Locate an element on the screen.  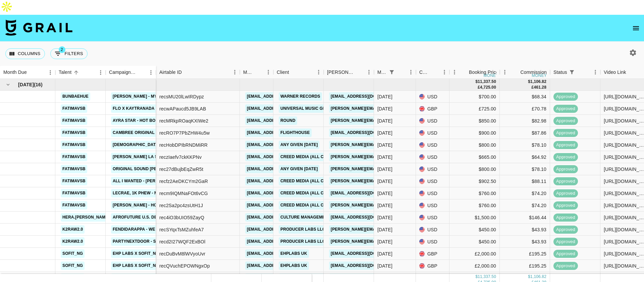
button: Select columns is located at coordinates (26, 54).